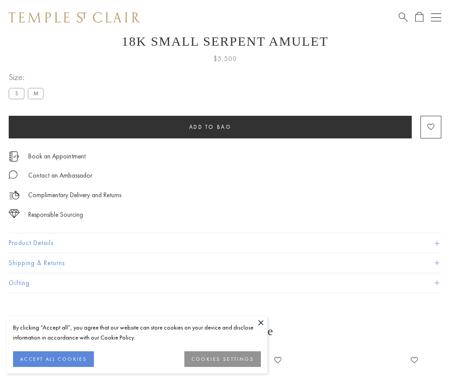  I want to click on button: COOKIES SETTINGS, so click(223, 359).